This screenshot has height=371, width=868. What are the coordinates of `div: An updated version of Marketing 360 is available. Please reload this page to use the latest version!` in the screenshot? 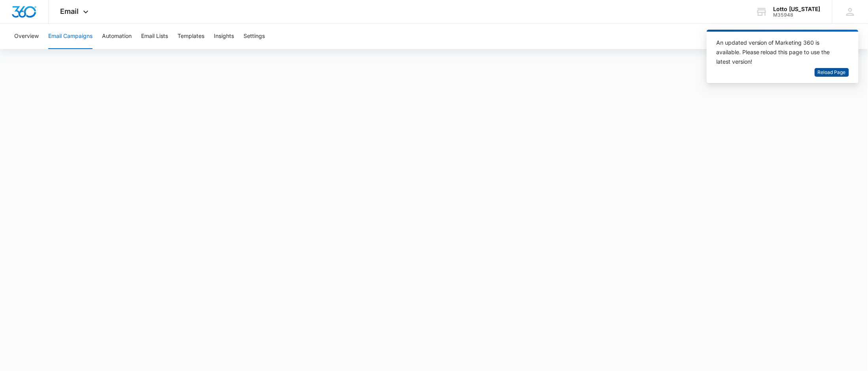 It's located at (778, 52).